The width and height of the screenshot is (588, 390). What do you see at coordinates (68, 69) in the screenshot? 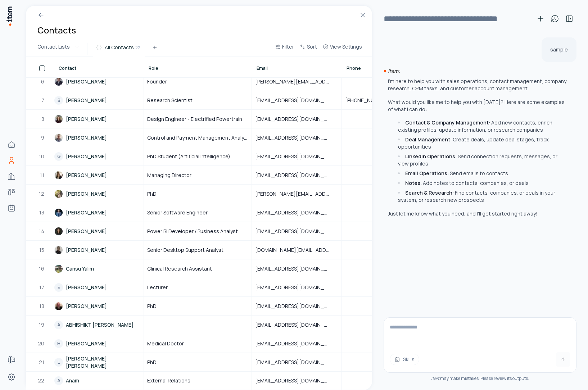
I see `span: Contact` at bounding box center [68, 69].